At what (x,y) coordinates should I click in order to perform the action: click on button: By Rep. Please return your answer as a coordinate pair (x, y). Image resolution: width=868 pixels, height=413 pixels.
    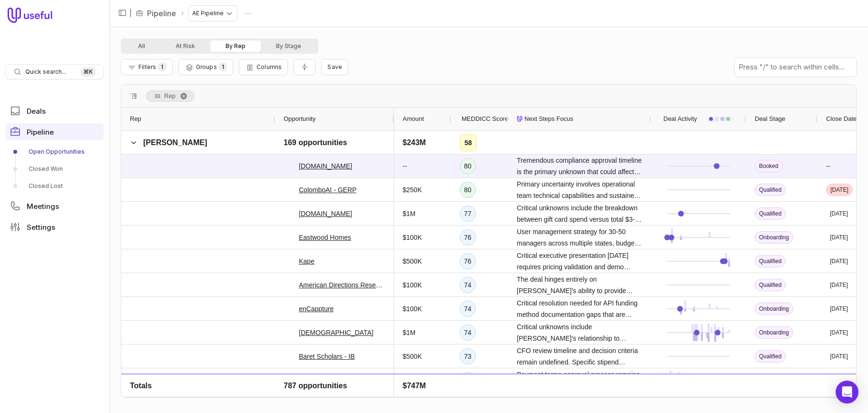
    Looking at the image, I should click on (236, 46).